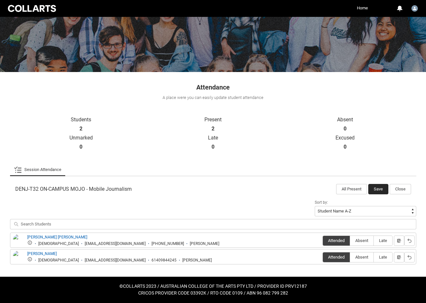 The image size is (426, 303). Describe the element at coordinates (81, 138) in the screenshot. I see `p: Unmarked` at that location.